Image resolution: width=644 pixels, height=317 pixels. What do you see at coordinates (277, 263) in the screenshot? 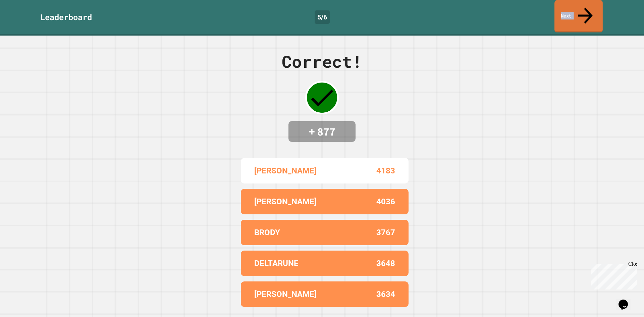
I see `p: DELTARUNE` at bounding box center [277, 263].